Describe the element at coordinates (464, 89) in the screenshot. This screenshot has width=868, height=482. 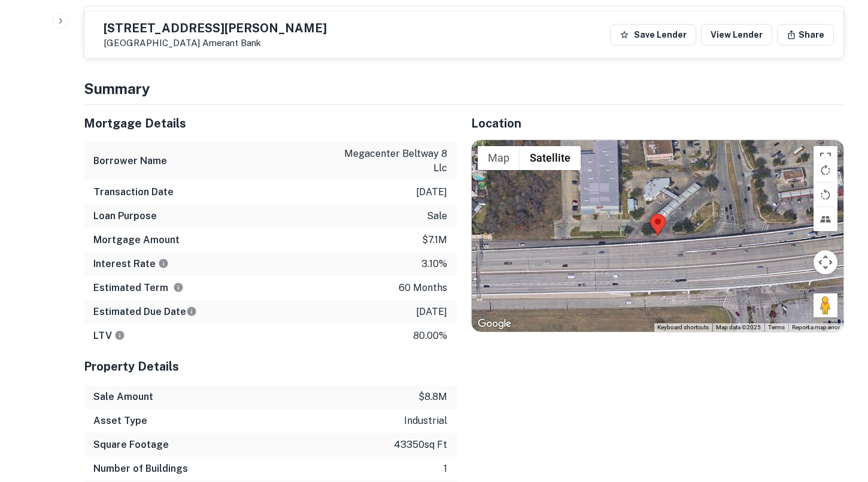
I see `h4: Summary` at that location.